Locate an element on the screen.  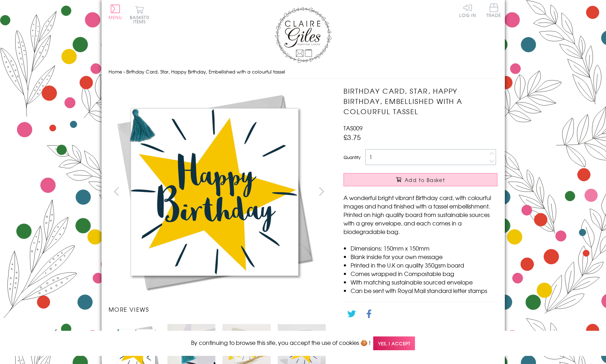
li: Printed in the U.K on quality 350gsm board is located at coordinates (424, 265).